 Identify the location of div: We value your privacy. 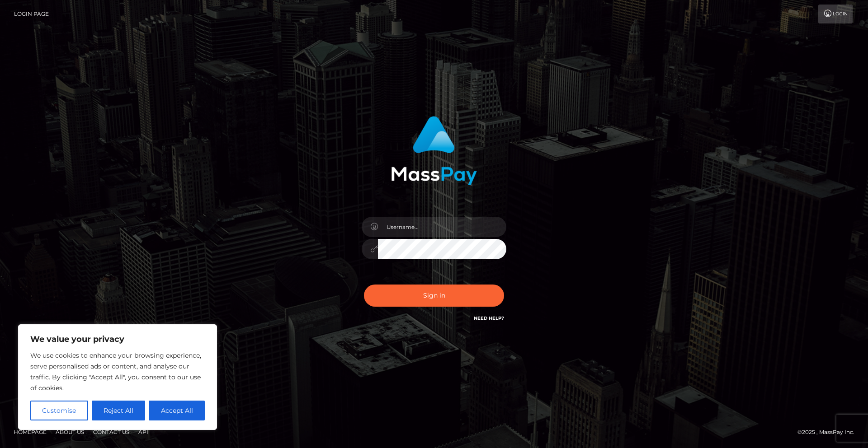
(117, 377).